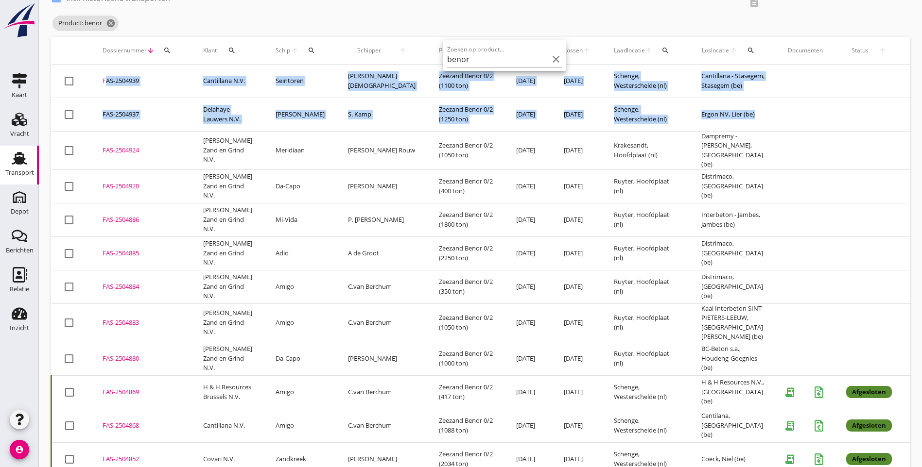  What do you see at coordinates (111, 23) in the screenshot?
I see `i: cancel` at bounding box center [111, 23].